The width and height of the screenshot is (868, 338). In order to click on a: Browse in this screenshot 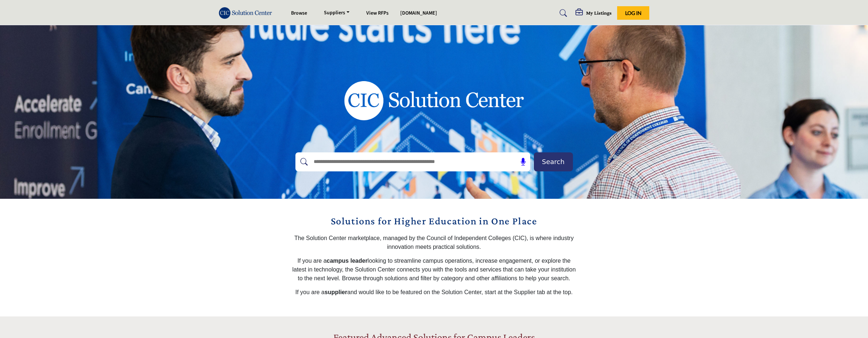, I will do `click(299, 13)`.